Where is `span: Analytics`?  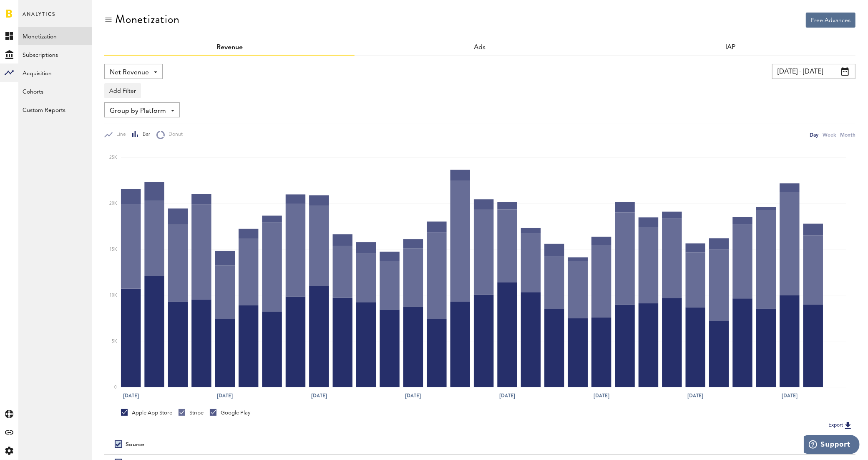 span: Analytics is located at coordinates (39, 18).